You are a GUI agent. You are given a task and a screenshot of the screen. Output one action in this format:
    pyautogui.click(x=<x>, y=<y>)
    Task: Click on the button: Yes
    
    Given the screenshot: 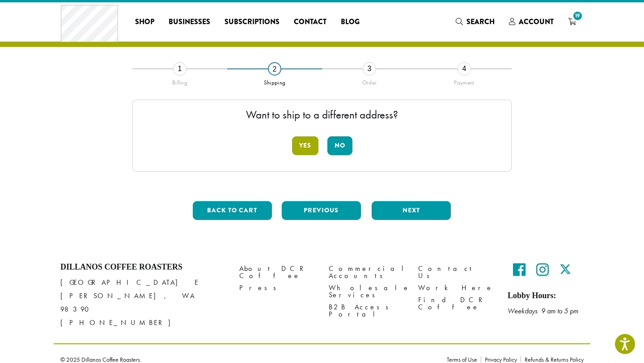 What is the action you would take?
    pyautogui.click(x=305, y=146)
    